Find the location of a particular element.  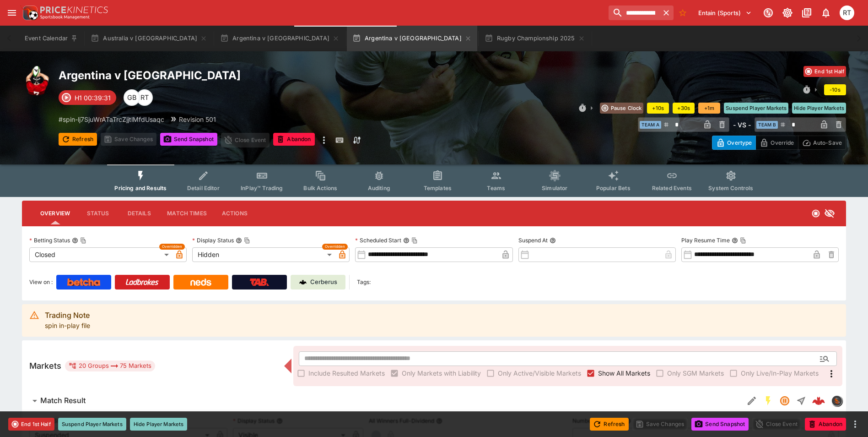

div: Closed is located at coordinates (100, 254).